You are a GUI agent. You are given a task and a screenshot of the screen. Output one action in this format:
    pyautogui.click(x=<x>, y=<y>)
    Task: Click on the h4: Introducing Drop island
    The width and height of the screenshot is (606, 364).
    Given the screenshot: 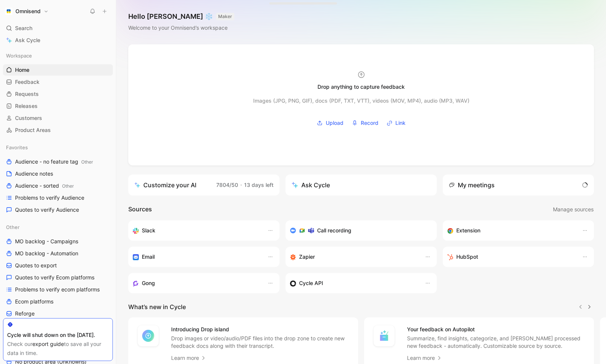 What is the action you would take?
    pyautogui.click(x=260, y=329)
    